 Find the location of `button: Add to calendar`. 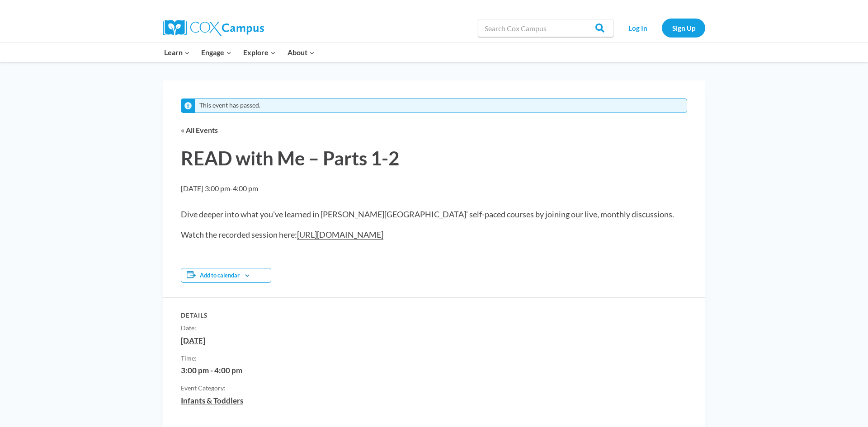

button: Add to calendar is located at coordinates (220, 275).